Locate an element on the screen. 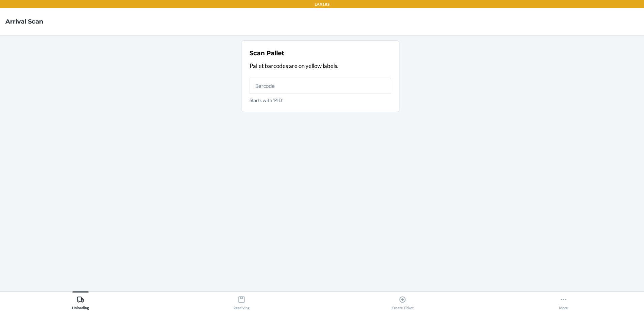 This screenshot has width=644, height=311. input: Starts with 'PID' is located at coordinates (320, 86).